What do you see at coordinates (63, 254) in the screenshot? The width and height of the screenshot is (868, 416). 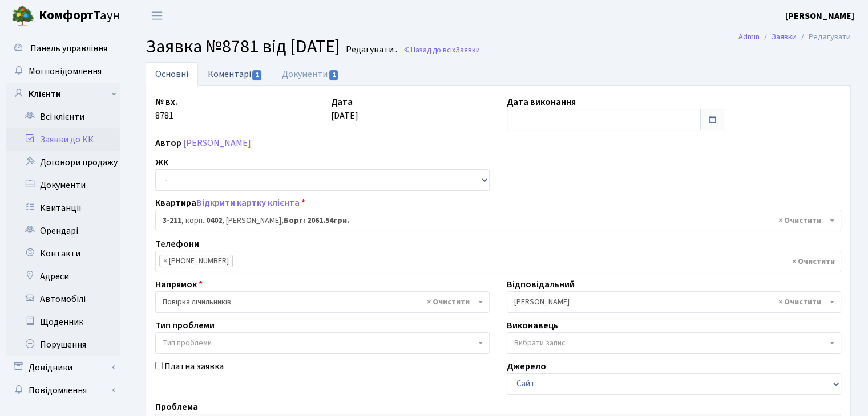 I see `a: Контакти` at bounding box center [63, 254].